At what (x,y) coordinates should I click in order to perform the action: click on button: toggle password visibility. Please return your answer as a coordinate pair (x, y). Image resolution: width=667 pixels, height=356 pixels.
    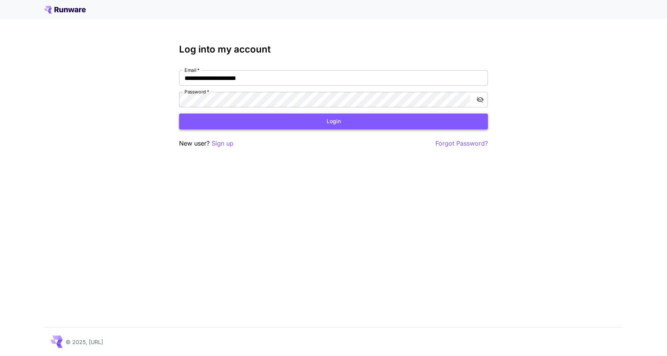
    Looking at the image, I should click on (480, 100).